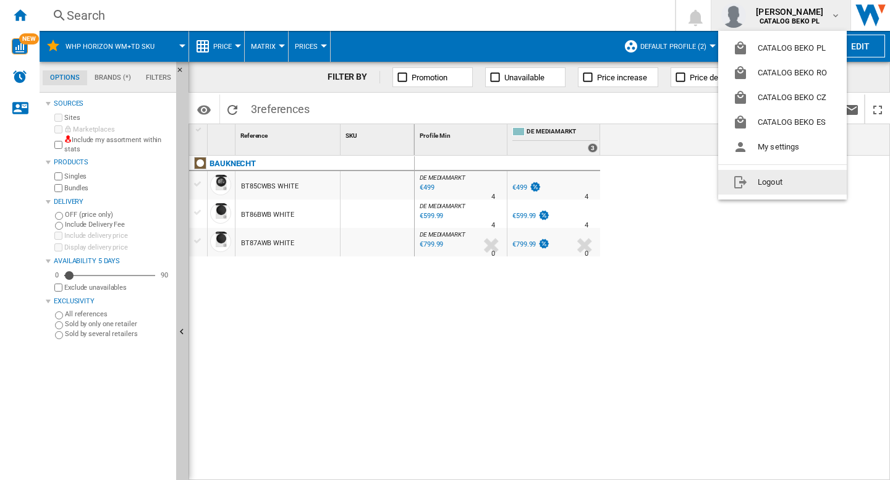 The height and width of the screenshot is (480, 890). What do you see at coordinates (782, 98) in the screenshot?
I see `button: CATALOG BEKO CZ` at bounding box center [782, 98].